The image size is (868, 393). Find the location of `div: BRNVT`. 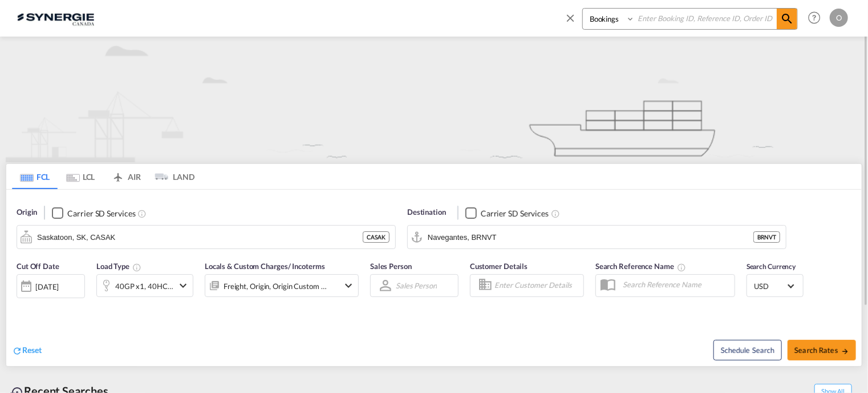

div: BRNVT is located at coordinates (766, 237).